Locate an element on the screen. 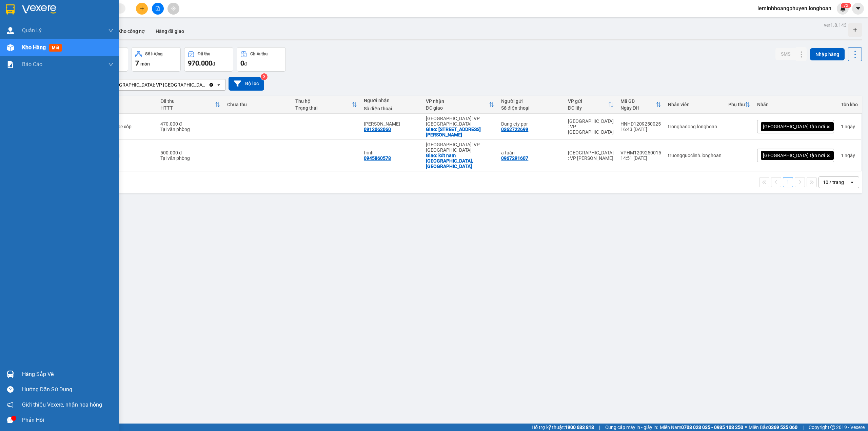 The width and height of the screenshot is (868, 431). div: 0912062060 is located at coordinates (377, 129).